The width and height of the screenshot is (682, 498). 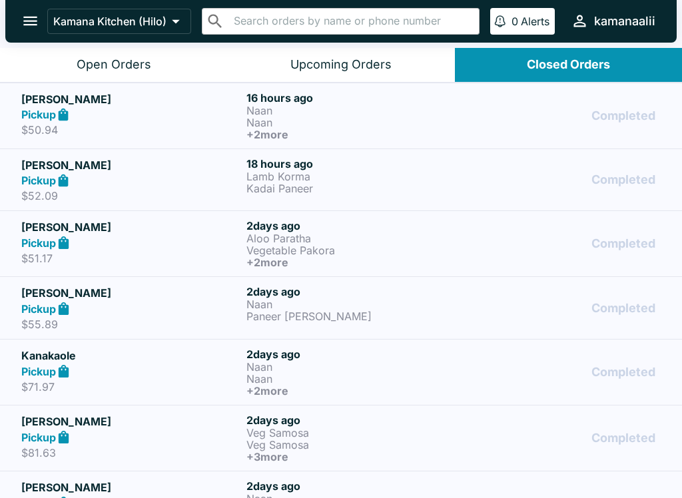 What do you see at coordinates (356, 250) in the screenshot?
I see `p: Vegetable Pakora` at bounding box center [356, 250].